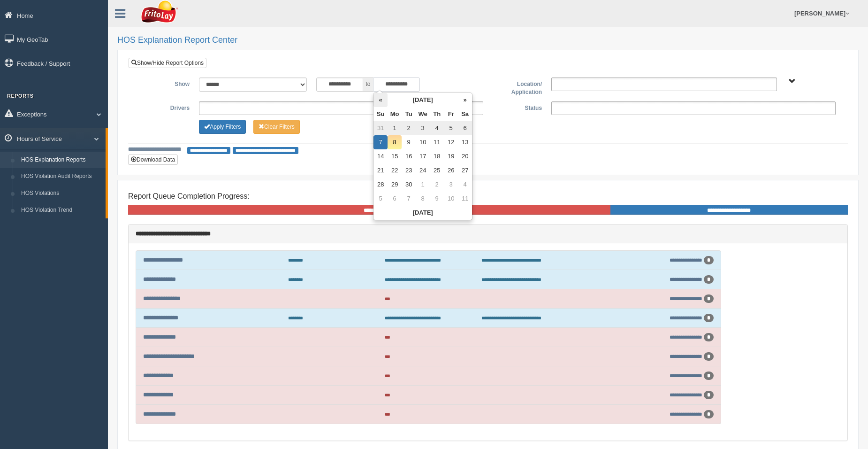 The height and width of the screenshot is (449, 868). I want to click on td: 12, so click(450, 142).